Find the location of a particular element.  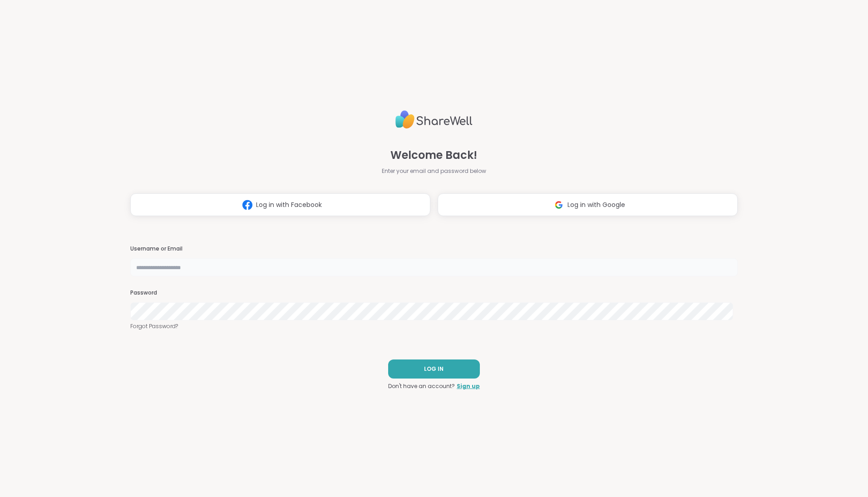

span: Log in with Google is located at coordinates (596, 205).